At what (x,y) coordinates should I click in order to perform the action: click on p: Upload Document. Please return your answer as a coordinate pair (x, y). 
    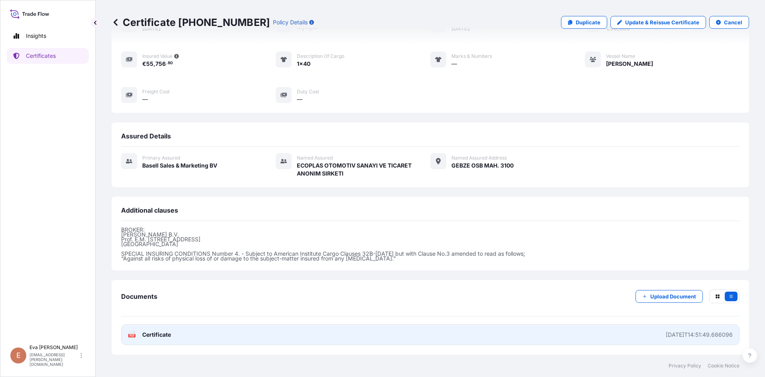
    Looking at the image, I should click on (673, 296).